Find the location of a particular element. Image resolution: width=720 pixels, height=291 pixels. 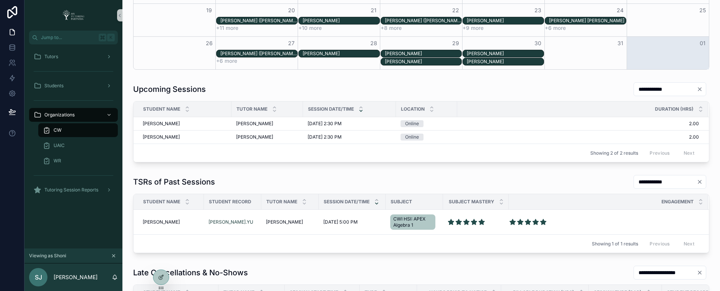

div: Omar Ali is located at coordinates (423, 62).